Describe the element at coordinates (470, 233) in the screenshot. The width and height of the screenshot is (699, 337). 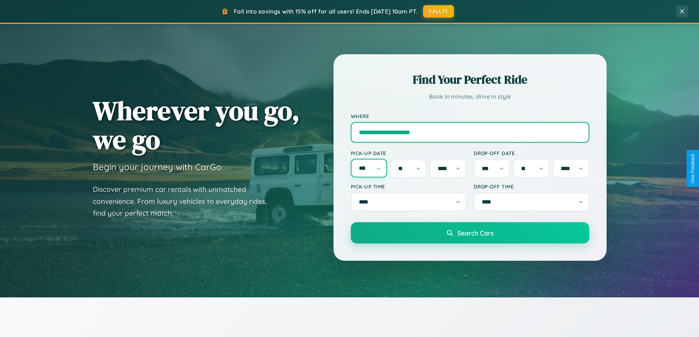
I see `button: Search Cars` at that location.